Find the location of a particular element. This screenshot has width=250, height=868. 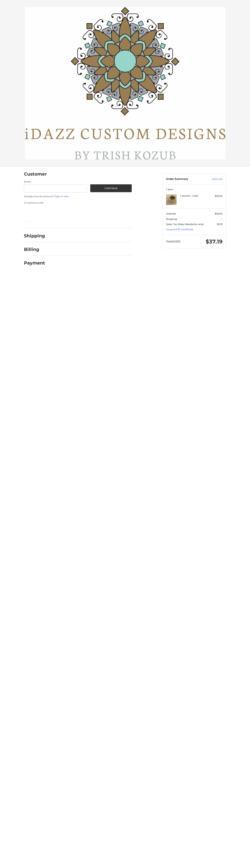

h2: Customer is located at coordinates (35, 174).